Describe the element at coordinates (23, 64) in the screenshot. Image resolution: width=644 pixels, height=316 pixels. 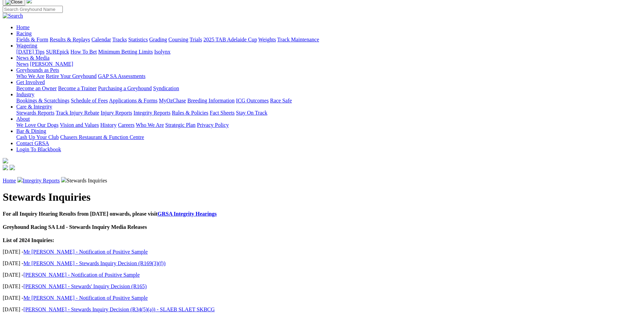
I see `a: News` at that location.